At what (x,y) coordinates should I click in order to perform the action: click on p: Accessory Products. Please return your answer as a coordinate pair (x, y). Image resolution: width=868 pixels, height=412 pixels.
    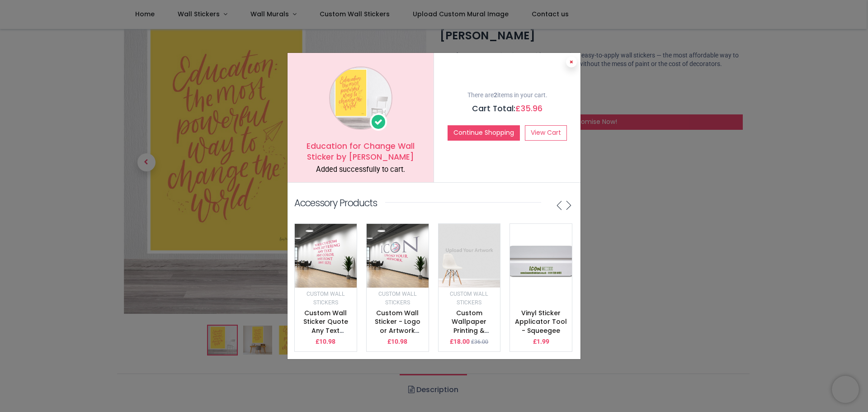
    Looking at the image, I should click on (335, 202).